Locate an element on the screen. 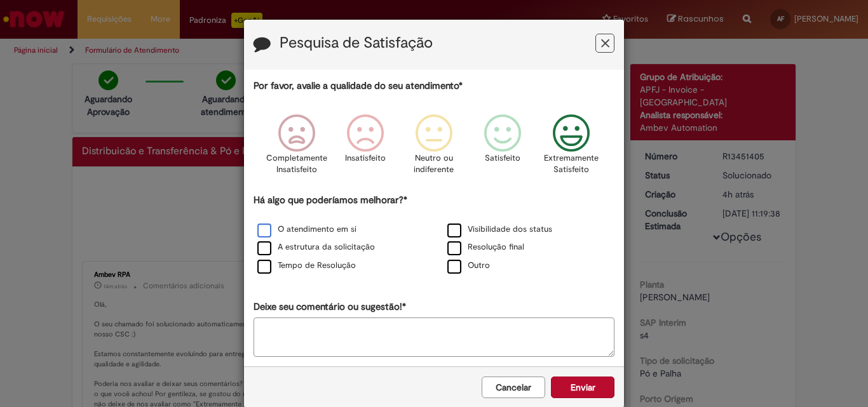 Image resolution: width=868 pixels, height=407 pixels. p: Extremamente Satisfeito is located at coordinates (572, 164).